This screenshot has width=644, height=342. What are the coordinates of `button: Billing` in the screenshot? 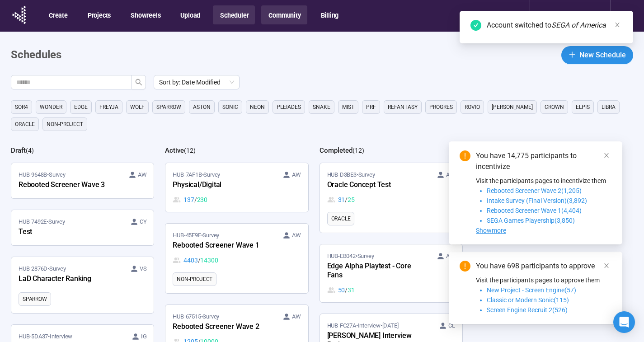 It's located at (330, 15).